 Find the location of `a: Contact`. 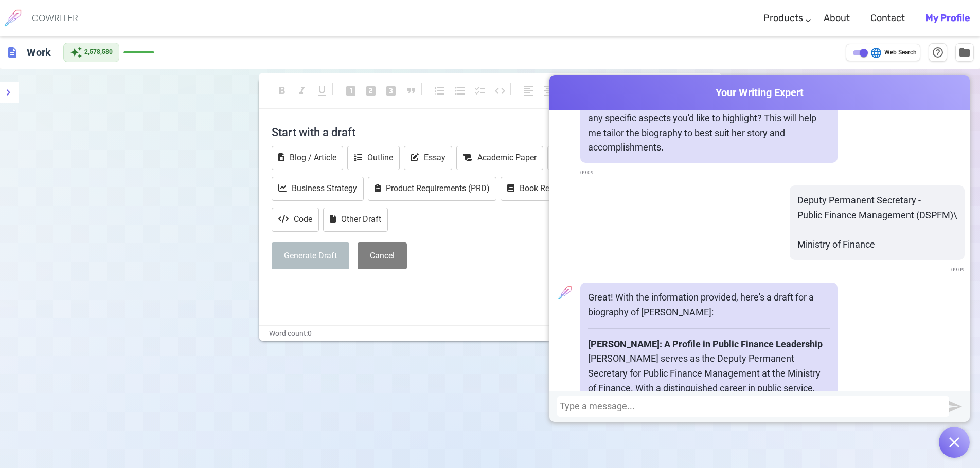

a: Contact is located at coordinates (888, 18).